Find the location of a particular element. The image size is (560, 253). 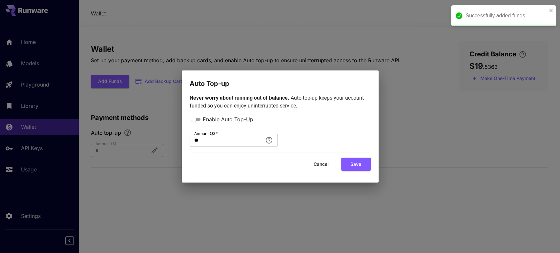

label: Amount ($) is located at coordinates (206, 134).